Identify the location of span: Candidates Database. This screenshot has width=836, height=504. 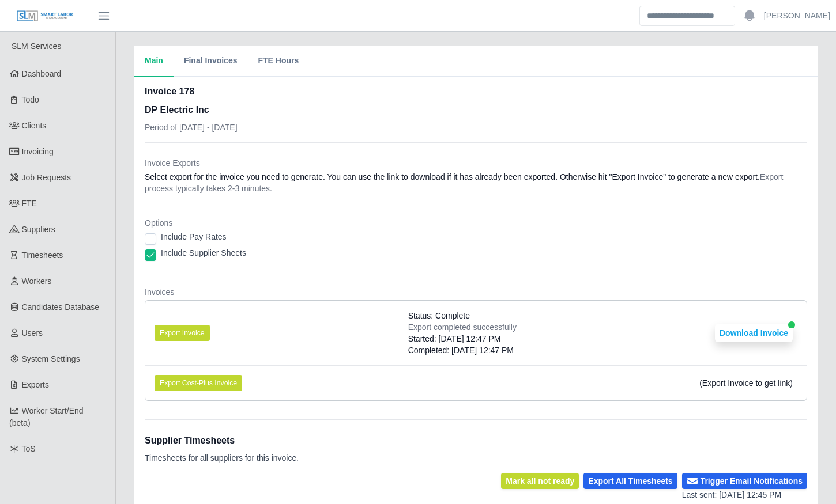
(61, 307).